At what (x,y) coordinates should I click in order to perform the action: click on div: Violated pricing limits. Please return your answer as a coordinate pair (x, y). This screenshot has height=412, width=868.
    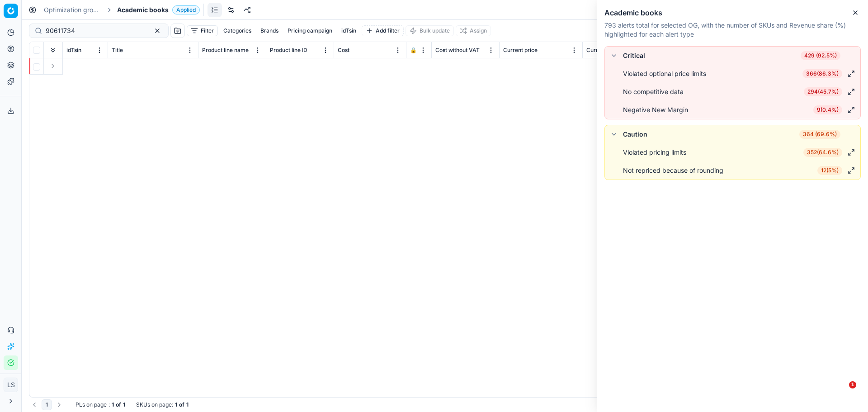
    Looking at the image, I should click on (655, 153).